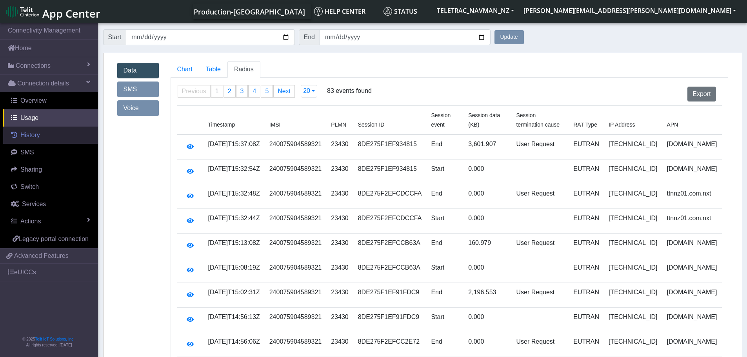  What do you see at coordinates (540, 345) in the screenshot?
I see `td: User Request` at bounding box center [540, 345].